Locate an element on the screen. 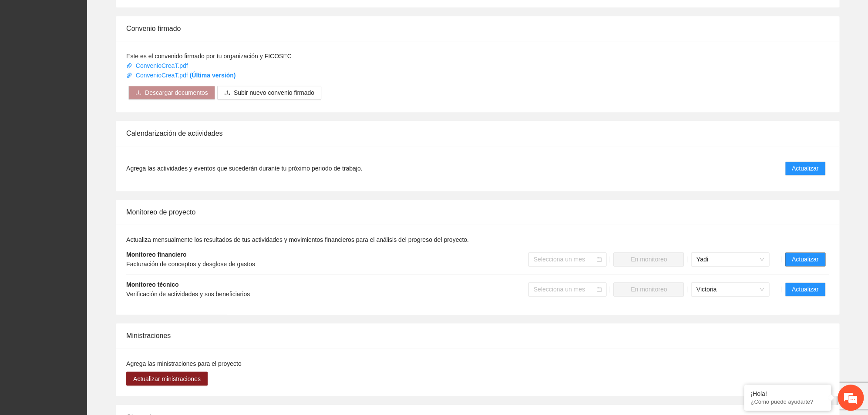 The height and width of the screenshot is (415, 868). span: Agrega las ministraciones para el proyecto is located at coordinates (184, 363).